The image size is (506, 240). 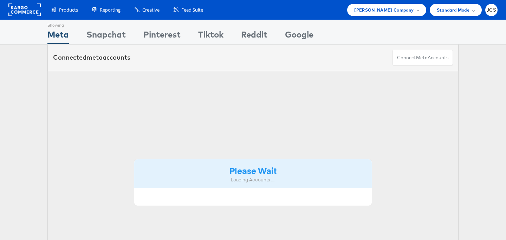 I want to click on div: Pinterest, so click(x=162, y=36).